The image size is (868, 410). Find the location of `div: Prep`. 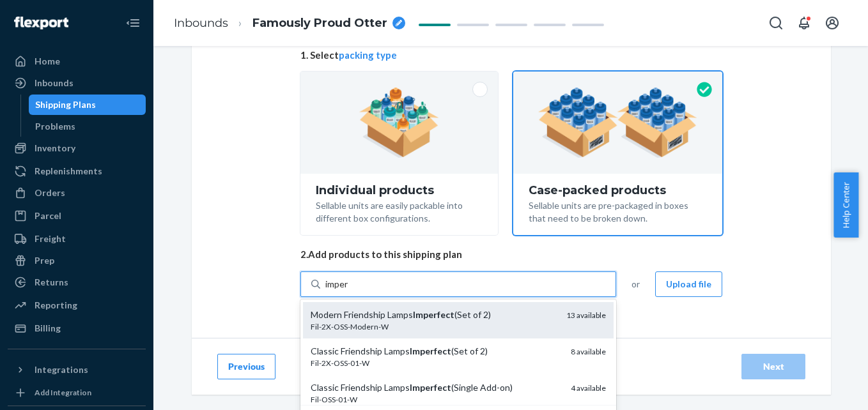

div: Prep is located at coordinates (44, 261).